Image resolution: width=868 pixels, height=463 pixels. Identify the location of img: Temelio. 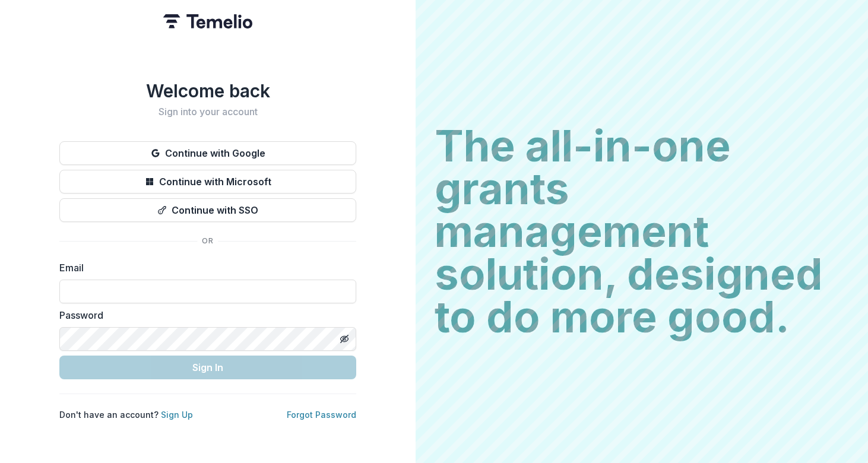
(208, 21).